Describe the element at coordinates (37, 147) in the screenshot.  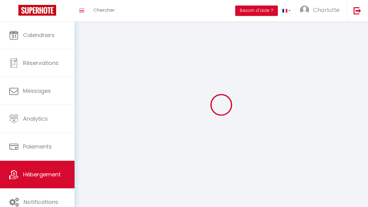
I see `span: Paiements` at that location.